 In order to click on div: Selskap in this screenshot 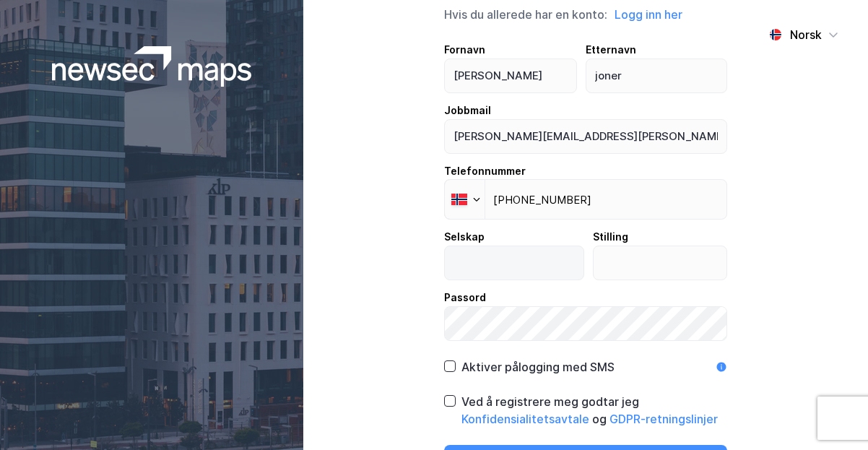, I will do `click(514, 237)`.